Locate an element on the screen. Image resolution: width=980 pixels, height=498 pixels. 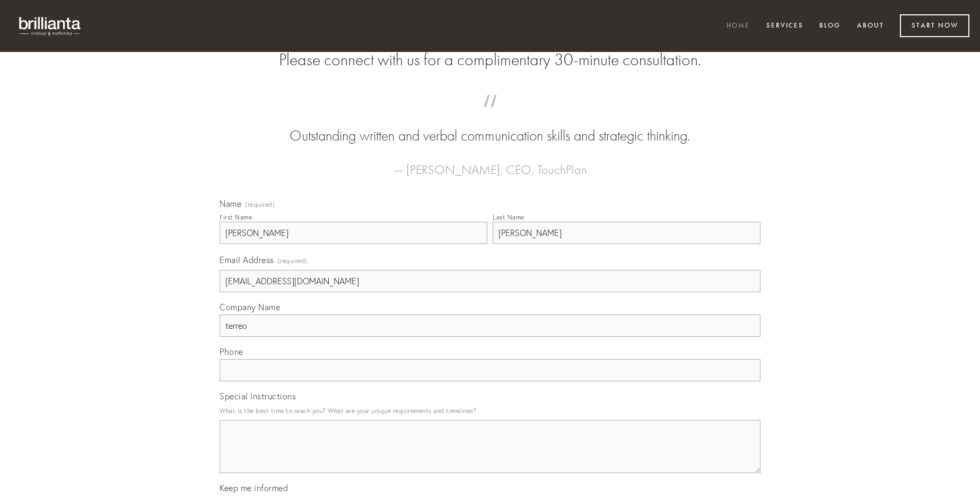
a: Start Now is located at coordinates (935, 25).